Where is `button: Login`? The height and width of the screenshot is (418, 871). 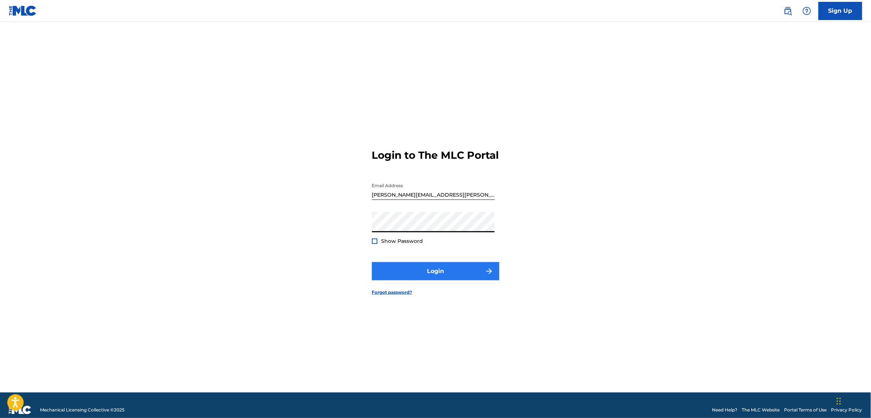 button: Login is located at coordinates (435, 271).